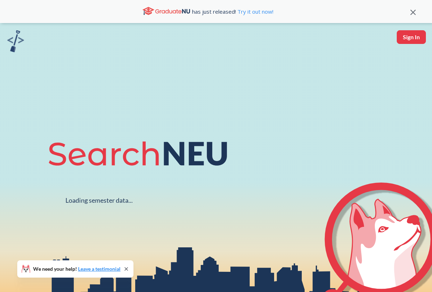 This screenshot has width=432, height=292. Describe the element at coordinates (77, 269) in the screenshot. I see `span: We need your help!` at that location.